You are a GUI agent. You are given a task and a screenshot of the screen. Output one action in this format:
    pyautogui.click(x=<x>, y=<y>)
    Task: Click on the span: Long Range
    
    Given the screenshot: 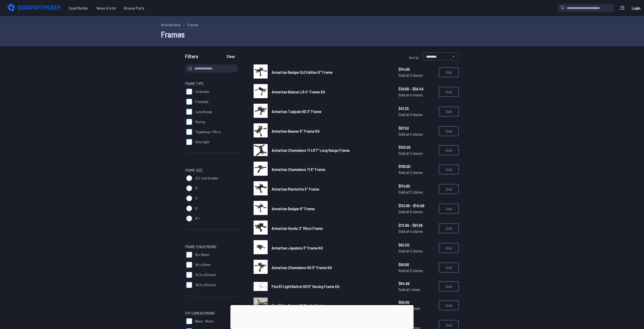 What is the action you would take?
    pyautogui.click(x=204, y=112)
    